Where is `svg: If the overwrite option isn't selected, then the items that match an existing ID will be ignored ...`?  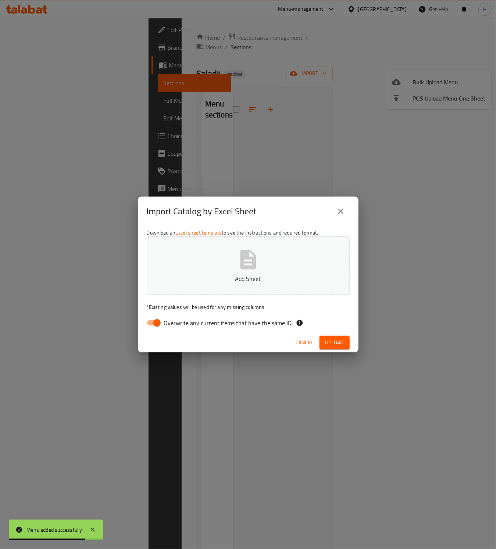 svg: If the overwrite option isn't selected, then the items that match an existing ID will be ignored ... is located at coordinates (300, 323).